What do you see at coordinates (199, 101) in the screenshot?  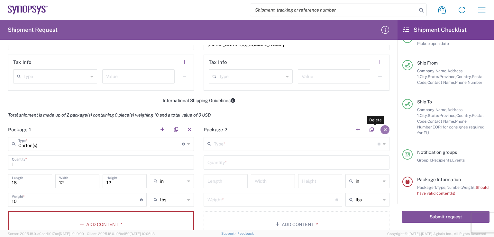 I see `div: International Shipping Guidelines` at bounding box center [199, 101].